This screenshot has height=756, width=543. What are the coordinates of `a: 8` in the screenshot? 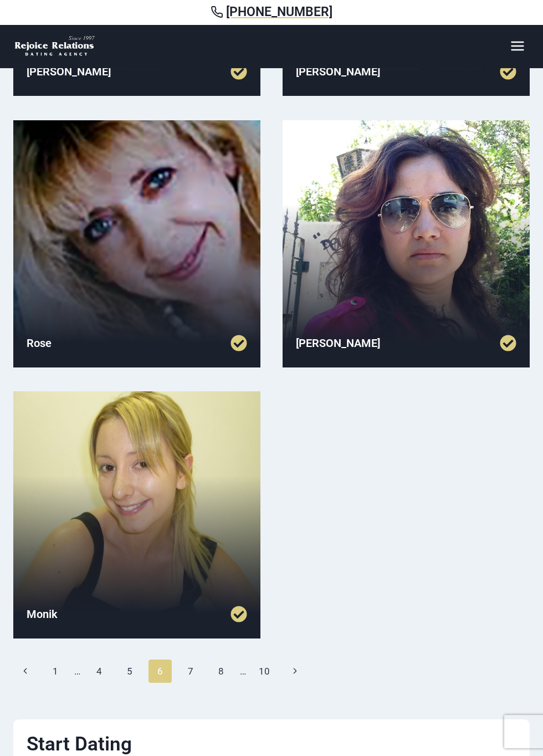 It's located at (221, 671).